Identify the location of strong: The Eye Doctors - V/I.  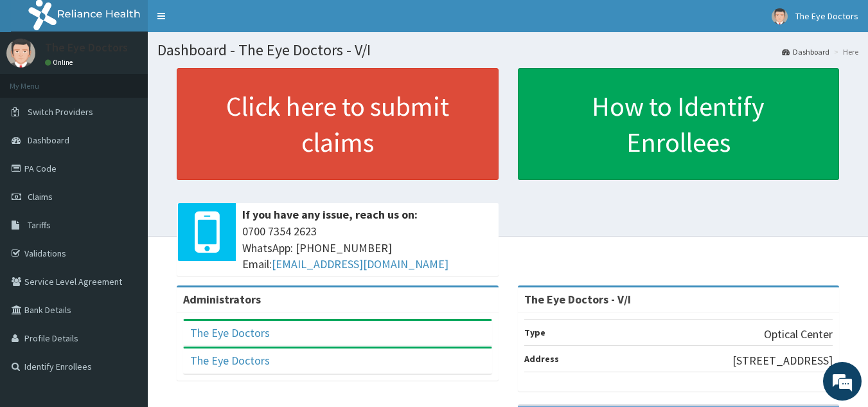
(578, 299).